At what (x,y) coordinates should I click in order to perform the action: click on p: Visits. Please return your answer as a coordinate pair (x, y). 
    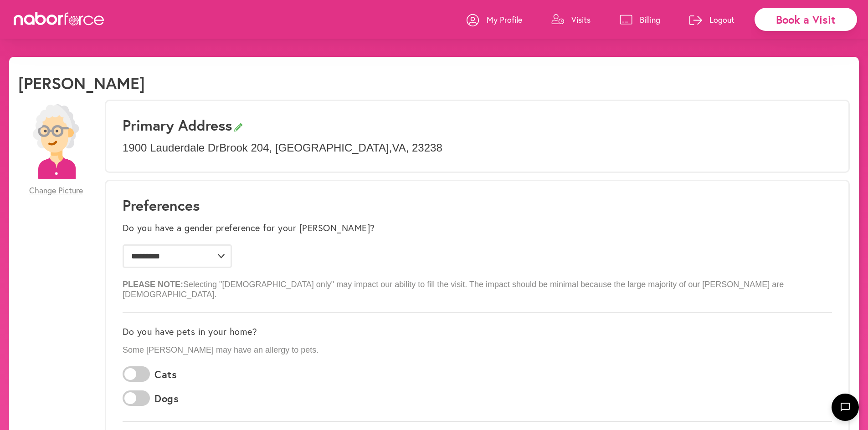
    Looking at the image, I should click on (581, 20).